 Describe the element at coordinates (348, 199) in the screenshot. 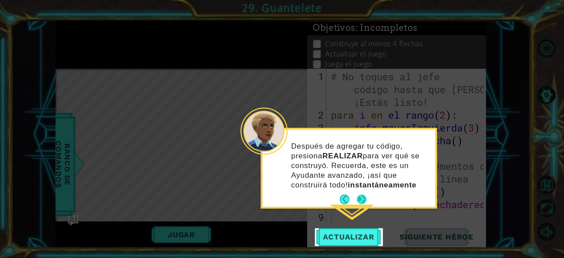

I see `button: Atrás` at that location.